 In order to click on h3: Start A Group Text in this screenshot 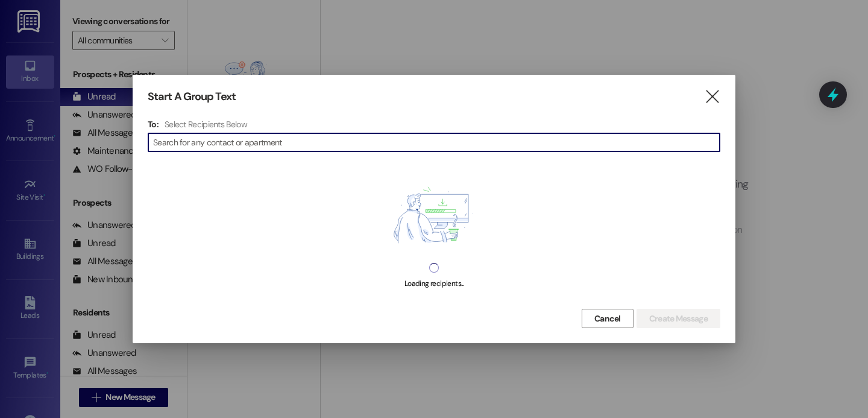, I will do `click(192, 97)`.